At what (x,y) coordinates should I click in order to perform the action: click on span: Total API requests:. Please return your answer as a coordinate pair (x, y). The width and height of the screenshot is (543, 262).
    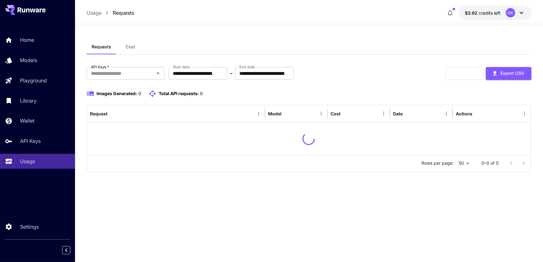
    Looking at the image, I should click on (179, 93).